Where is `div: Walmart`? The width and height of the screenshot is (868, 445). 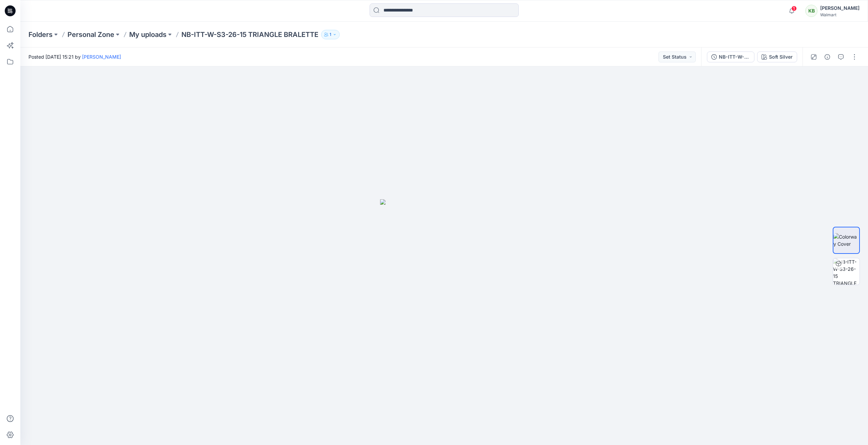
div: Walmart is located at coordinates (840, 15).